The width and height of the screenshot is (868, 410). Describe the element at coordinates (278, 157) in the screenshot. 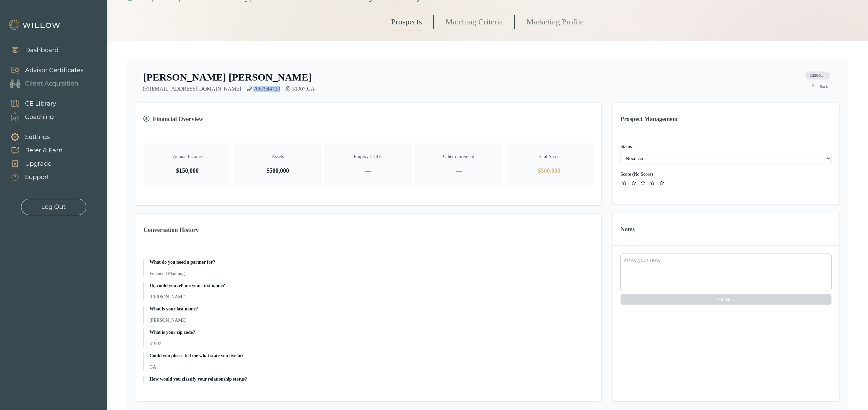

I see `p: Assets` at that location.